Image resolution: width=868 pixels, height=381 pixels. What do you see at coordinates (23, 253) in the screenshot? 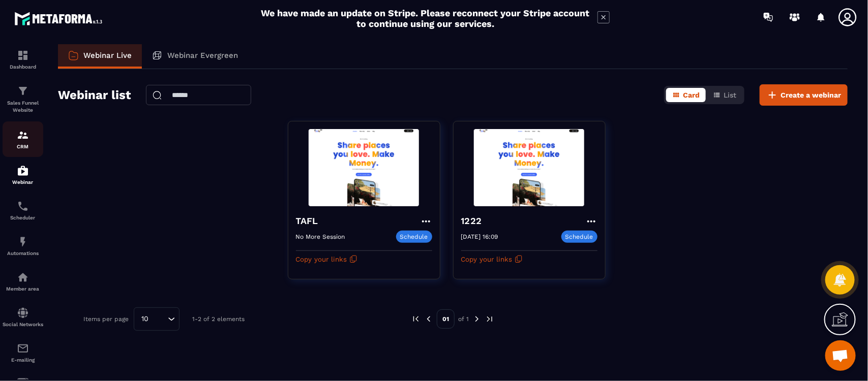
I see `p: Automations` at bounding box center [23, 253].